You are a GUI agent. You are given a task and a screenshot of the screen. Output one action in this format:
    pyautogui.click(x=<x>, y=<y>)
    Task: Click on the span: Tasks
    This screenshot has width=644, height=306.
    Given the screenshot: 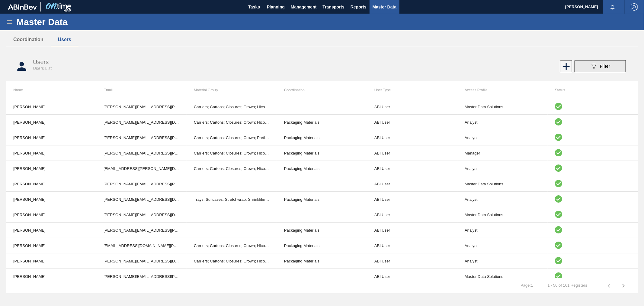 What is the action you would take?
    pyautogui.click(x=254, y=7)
    